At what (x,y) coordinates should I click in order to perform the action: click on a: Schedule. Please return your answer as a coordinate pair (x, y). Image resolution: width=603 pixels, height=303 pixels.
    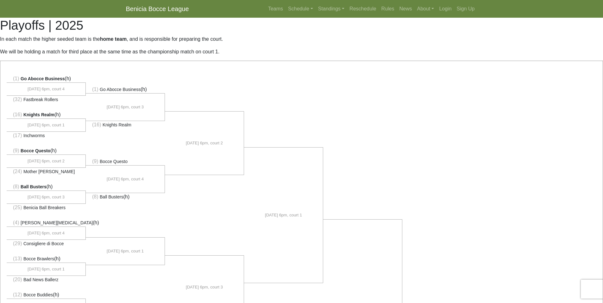
    Looking at the image, I should click on (300, 9).